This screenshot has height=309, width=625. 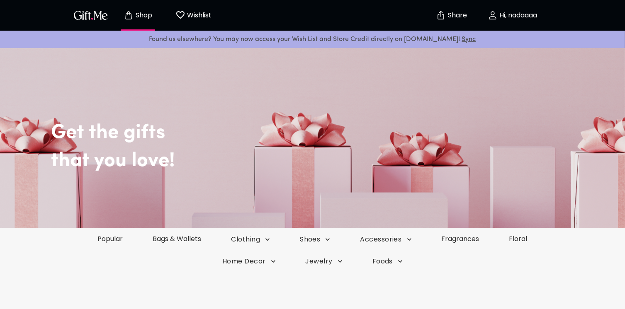 I want to click on a: Bags & Wallets, so click(x=177, y=239).